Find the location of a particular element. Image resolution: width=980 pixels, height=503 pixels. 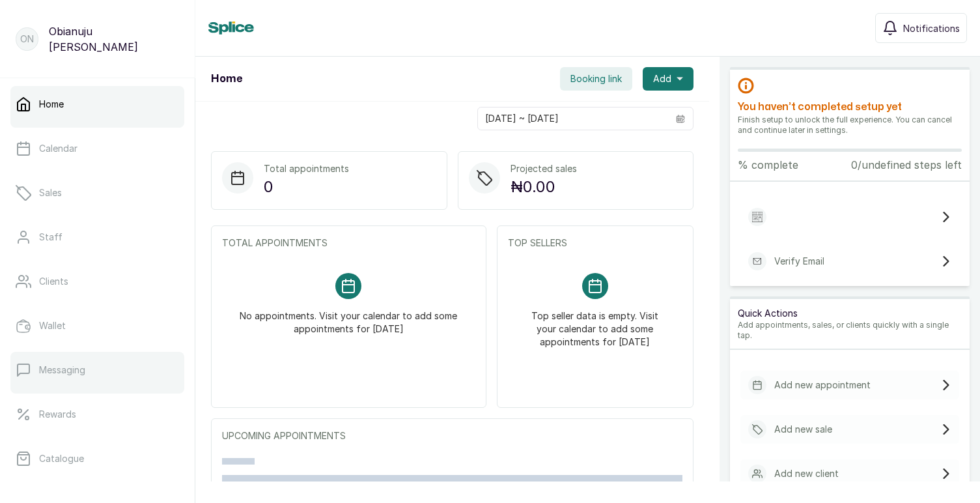

p: Add new client is located at coordinates (806, 474).